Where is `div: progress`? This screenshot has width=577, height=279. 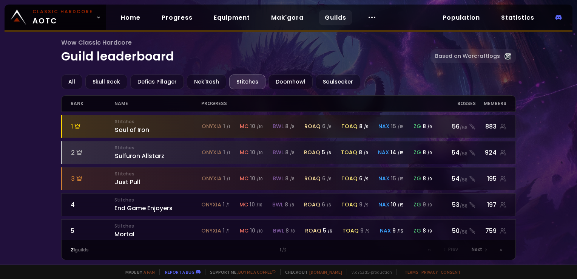 div: progress is located at coordinates (321, 103).